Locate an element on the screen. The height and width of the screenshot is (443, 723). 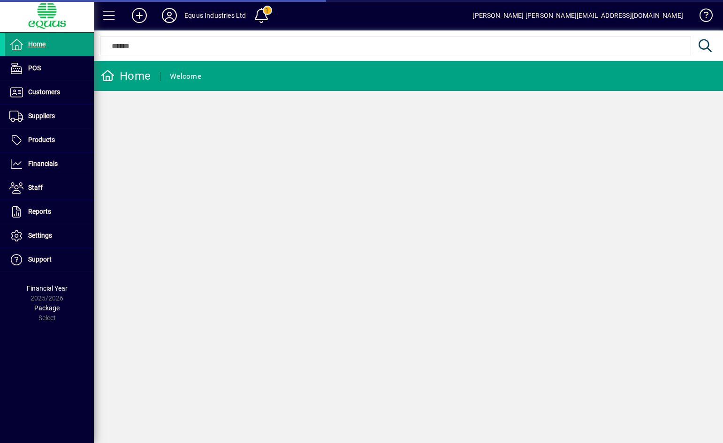
a: Customers is located at coordinates (49, 92).